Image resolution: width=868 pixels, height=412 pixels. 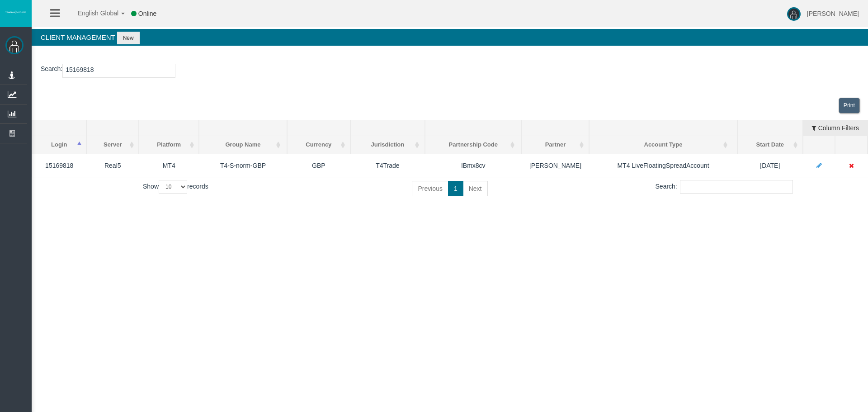 I want to click on label: Search:, so click(x=724, y=187).